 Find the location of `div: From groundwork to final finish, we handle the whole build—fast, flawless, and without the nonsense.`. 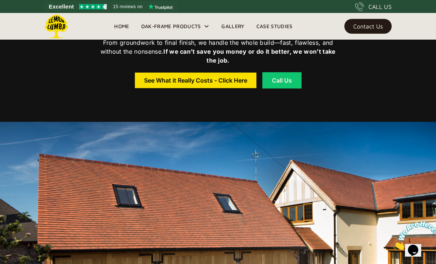

div: From groundwork to final finish, we handle the whole build—fast, flawless, and without the nonsense. is located at coordinates (218, 51).